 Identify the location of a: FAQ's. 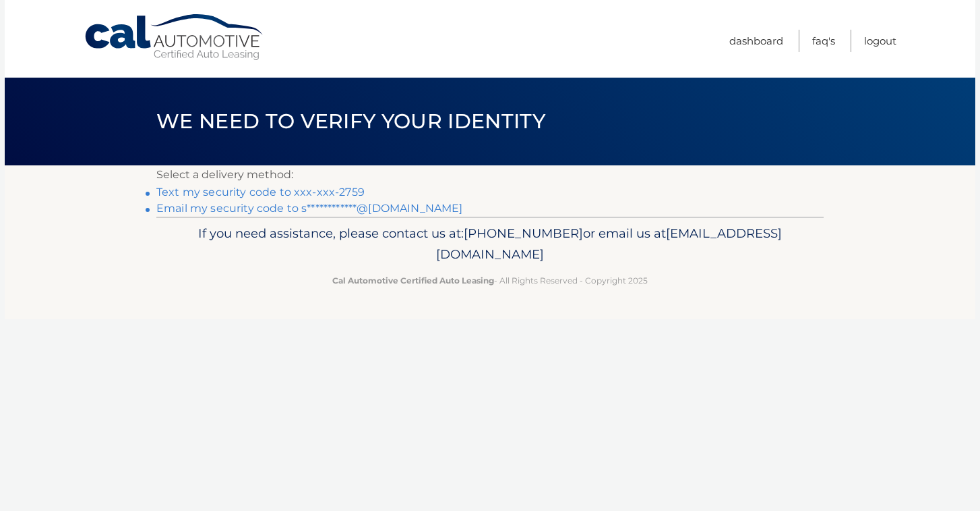
(824, 40).